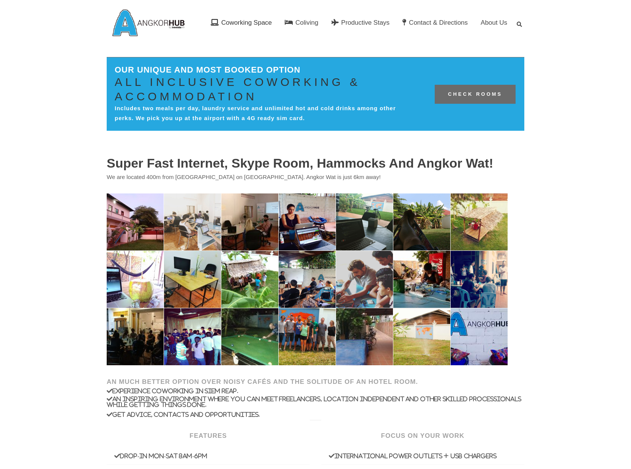 The image size is (631, 469). Describe the element at coordinates (316, 163) in the screenshot. I see `h2: Super Fast Internet, Skype room, hammocks and Angkor Wat!` at that location.